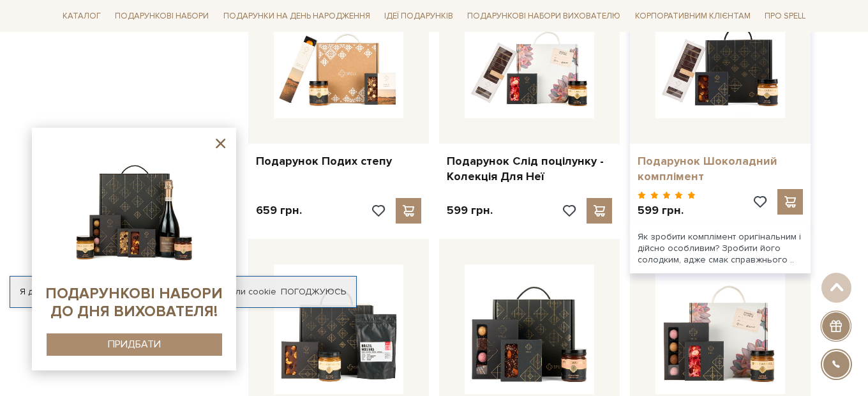 The height and width of the screenshot is (396, 868). What do you see at coordinates (418, 16) in the screenshot?
I see `a: Ідеї подарунків` at bounding box center [418, 16].